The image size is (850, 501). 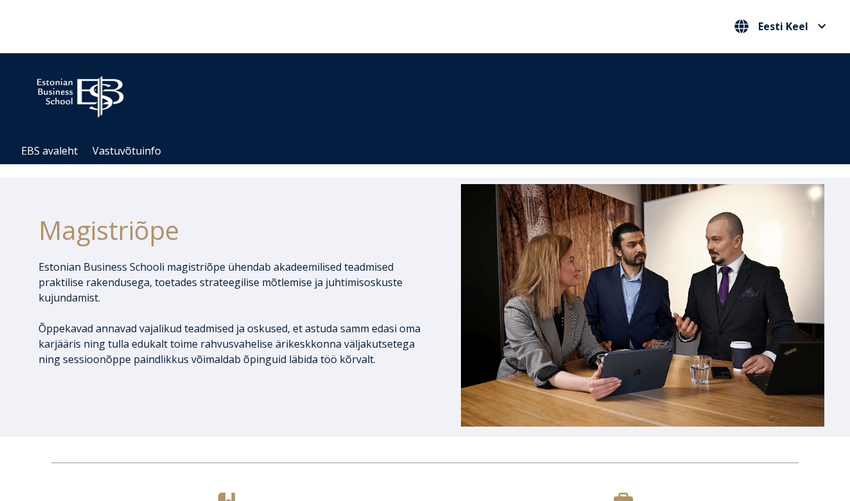 What do you see at coordinates (233, 230) in the screenshot?
I see `h1: Magistriõpe` at bounding box center [233, 230].